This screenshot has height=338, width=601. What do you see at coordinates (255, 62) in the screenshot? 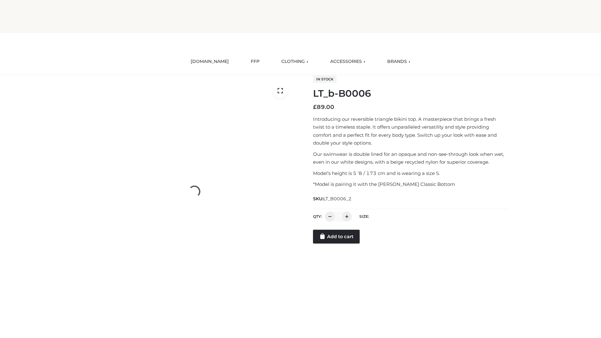
I see `a: FFP` at bounding box center [255, 62].